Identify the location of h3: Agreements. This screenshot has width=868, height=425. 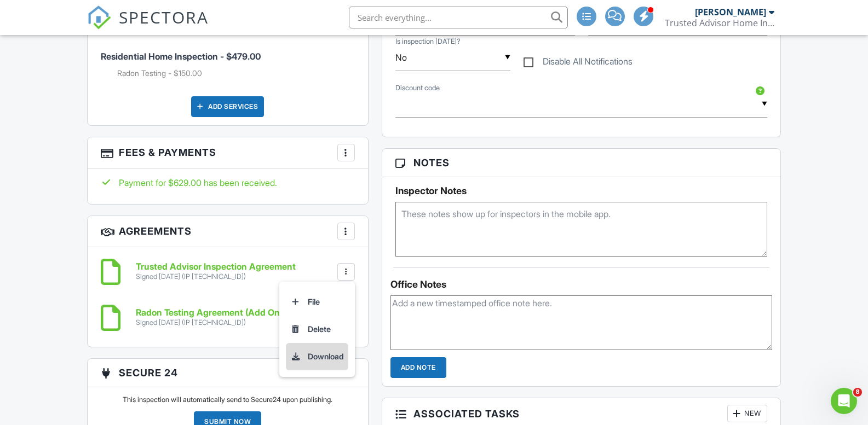
(228, 231).